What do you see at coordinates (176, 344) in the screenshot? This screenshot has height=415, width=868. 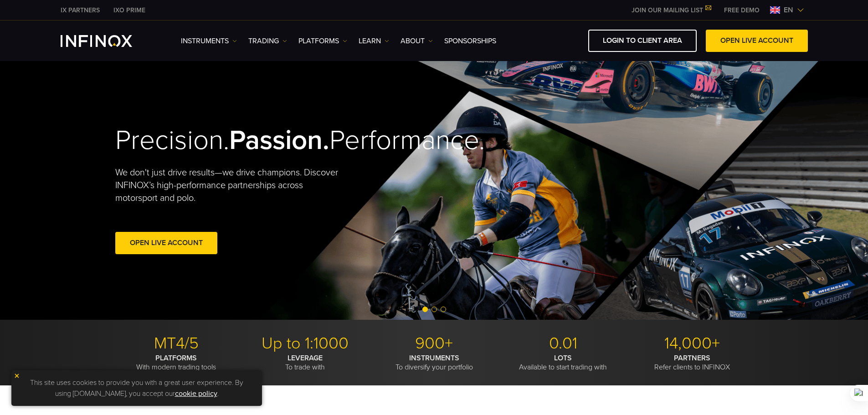 I see `p: MT4/5` at bounding box center [176, 344].